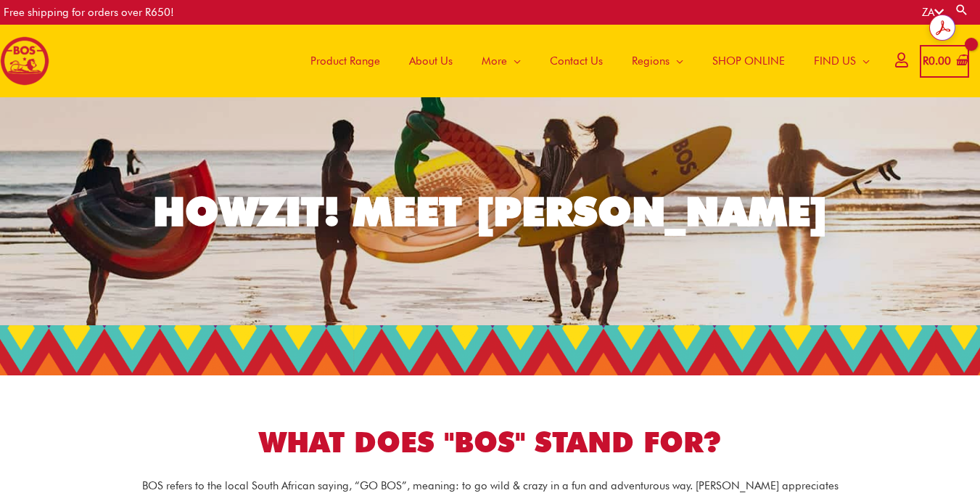 This screenshot has width=980, height=493. What do you see at coordinates (835, 61) in the screenshot?
I see `span: FIND US` at bounding box center [835, 61].